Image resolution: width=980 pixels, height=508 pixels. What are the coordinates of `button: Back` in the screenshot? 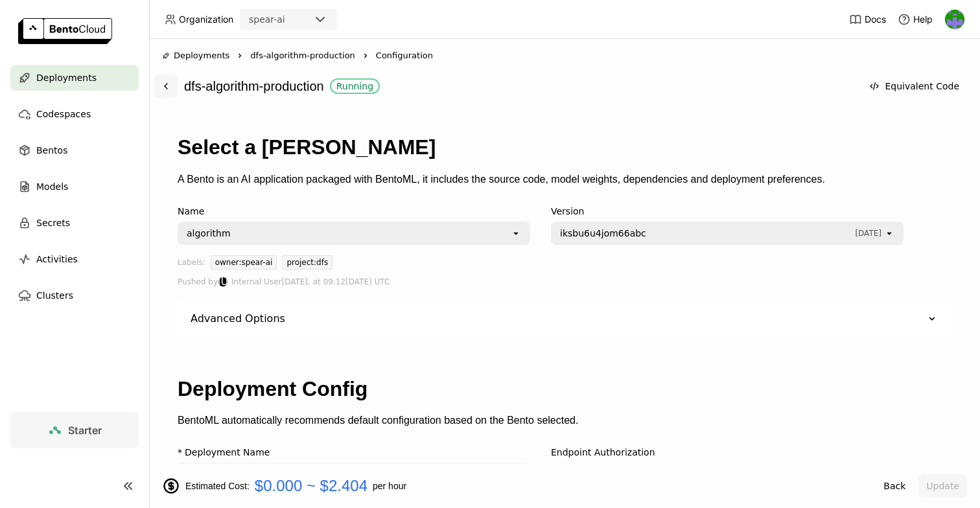 It's located at (894, 486).